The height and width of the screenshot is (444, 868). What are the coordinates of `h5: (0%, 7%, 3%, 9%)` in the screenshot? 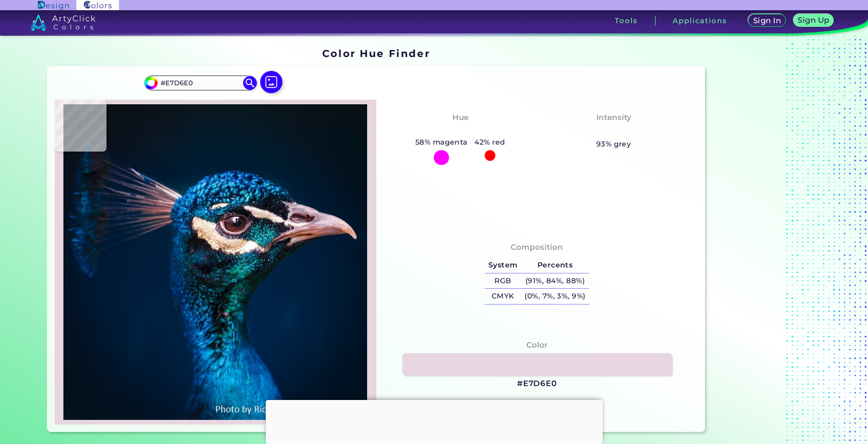 It's located at (555, 296).